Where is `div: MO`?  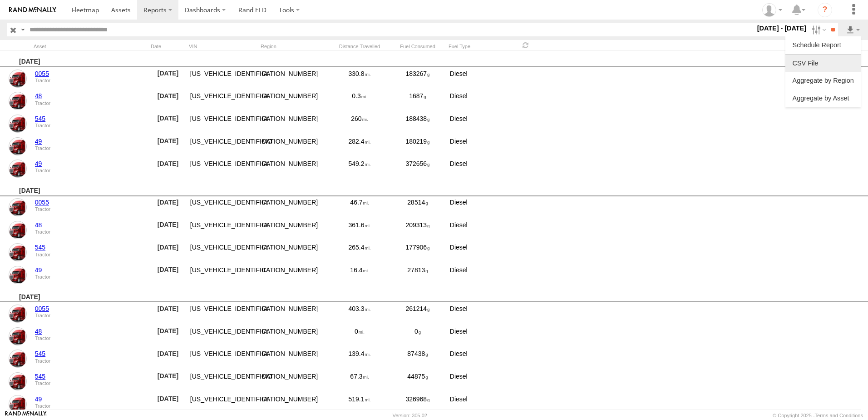 div: MO is located at coordinates (294, 146).